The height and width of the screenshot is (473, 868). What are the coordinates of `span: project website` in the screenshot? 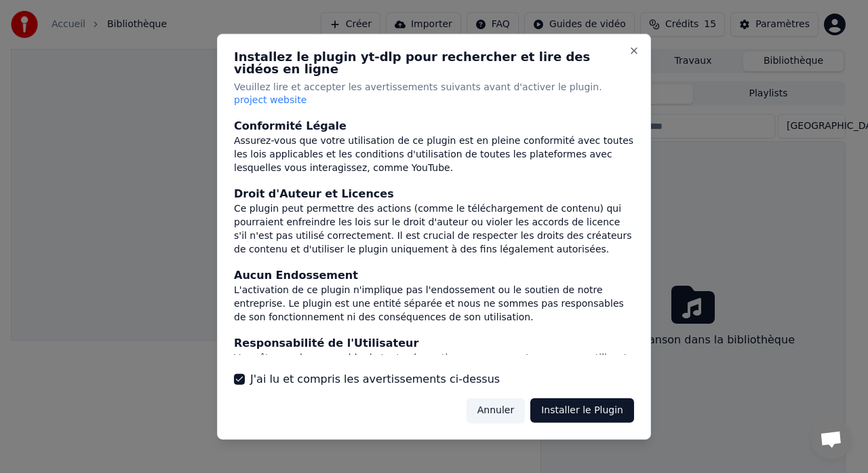 It's located at (270, 100).